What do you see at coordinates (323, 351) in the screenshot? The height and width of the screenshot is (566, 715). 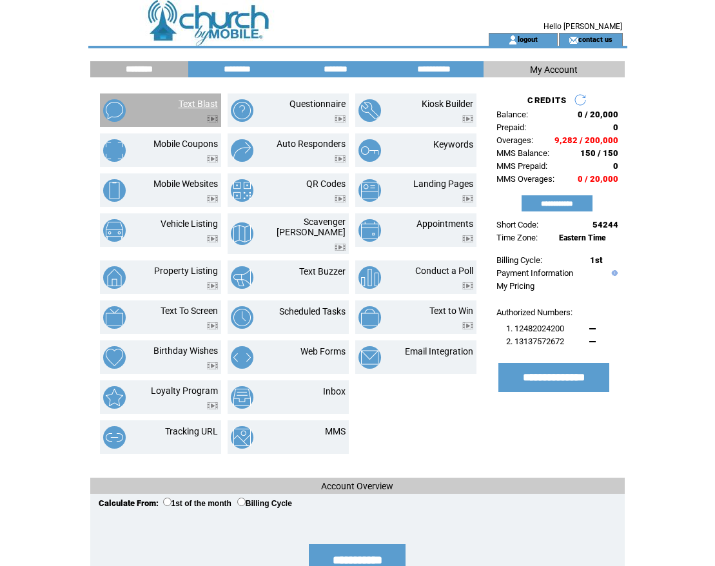 I see `a: Web Forms` at bounding box center [323, 351].